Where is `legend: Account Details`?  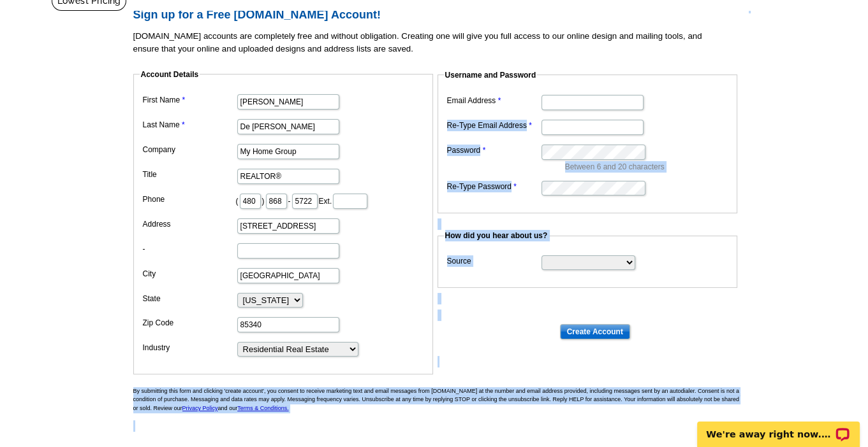
legend: Account Details is located at coordinates (169, 74).